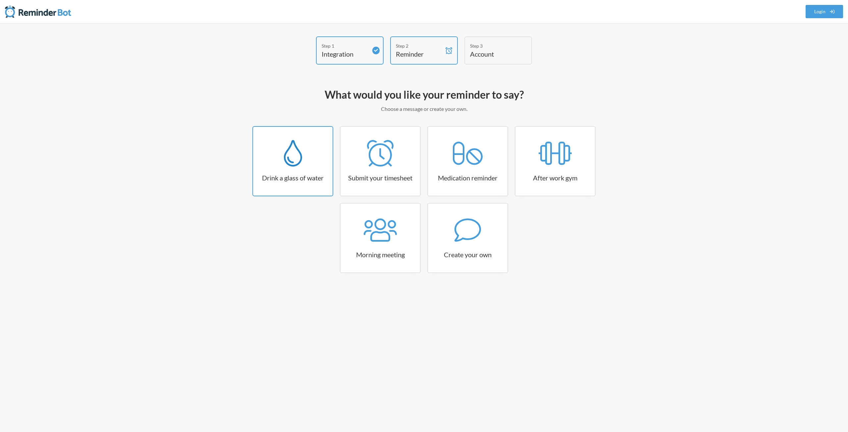 The image size is (848, 432). Describe the element at coordinates (468, 178) in the screenshot. I see `h3: Medication reminder` at that location.